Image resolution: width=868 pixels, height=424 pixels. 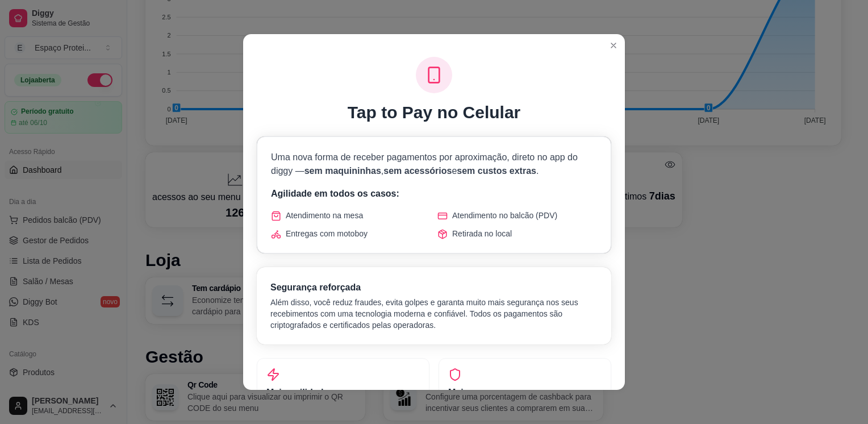 What do you see at coordinates (613, 45) in the screenshot?
I see `button: Close` at bounding box center [613, 45].